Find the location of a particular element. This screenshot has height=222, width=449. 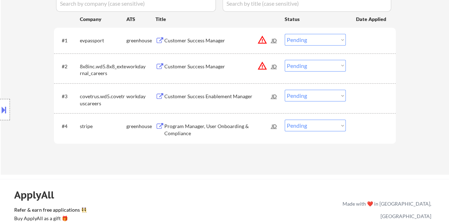

div: ApplyAll is located at coordinates (38, 195).